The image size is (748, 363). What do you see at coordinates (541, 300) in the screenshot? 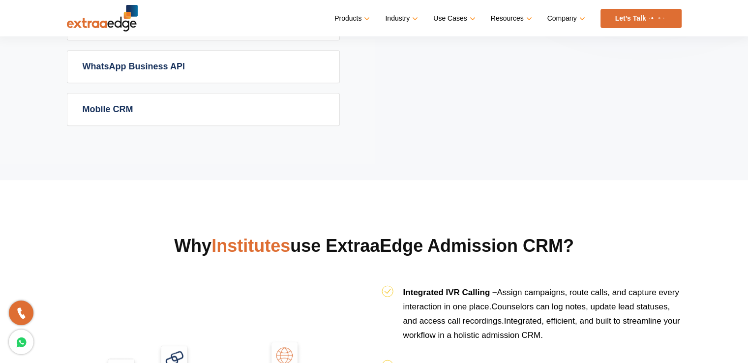
I see `span: Assign campaigns, route calls, and capture every interaction in one place.` at bounding box center [541, 300].